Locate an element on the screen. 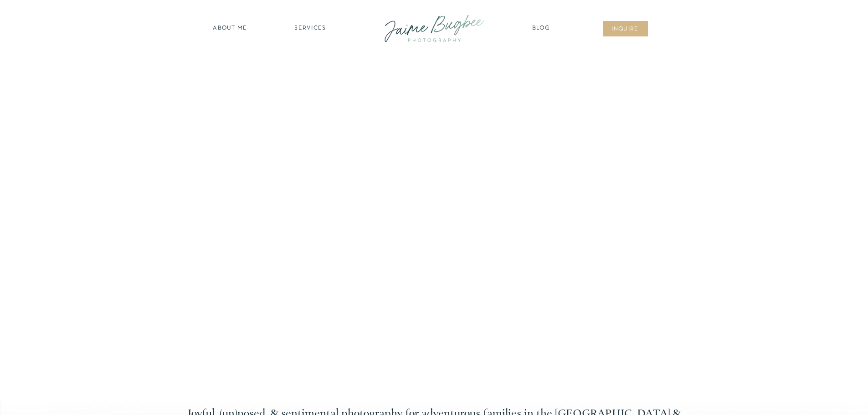 The image size is (868, 415). nav: about ME is located at coordinates (230, 29).